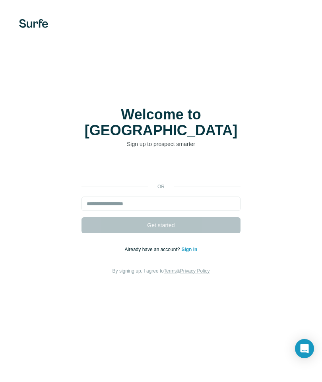 This screenshot has width=322, height=382. I want to click on a: Privacy Policy, so click(195, 271).